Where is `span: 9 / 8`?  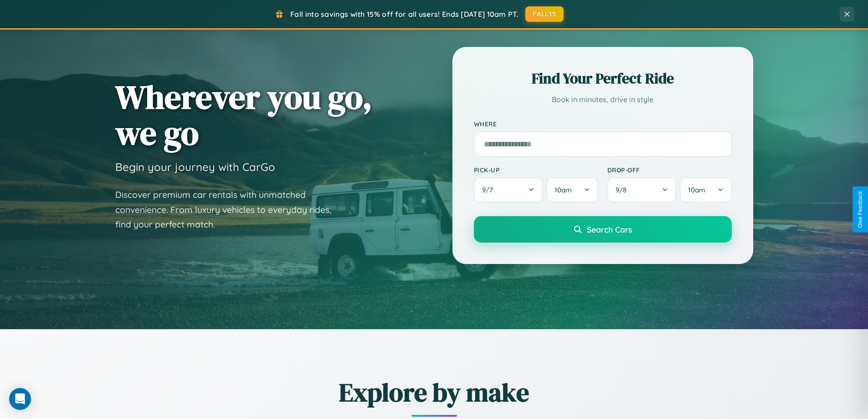 span: 9 / 8 is located at coordinates (623, 189).